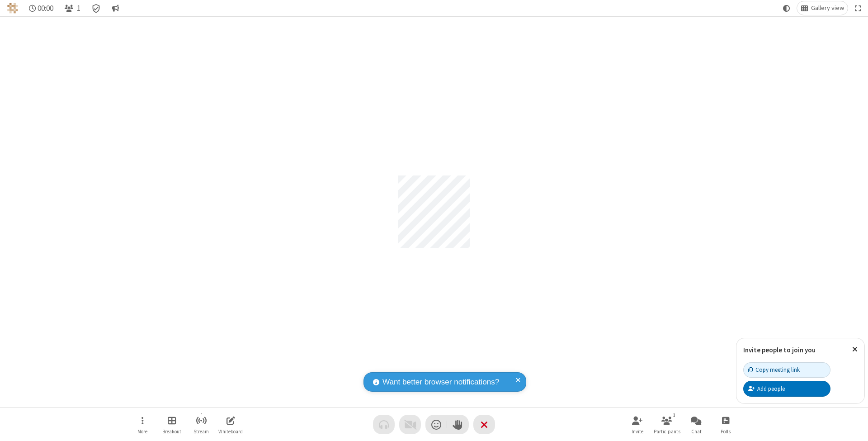  Describe the element at coordinates (142, 431) in the screenshot. I see `span: More` at that location.